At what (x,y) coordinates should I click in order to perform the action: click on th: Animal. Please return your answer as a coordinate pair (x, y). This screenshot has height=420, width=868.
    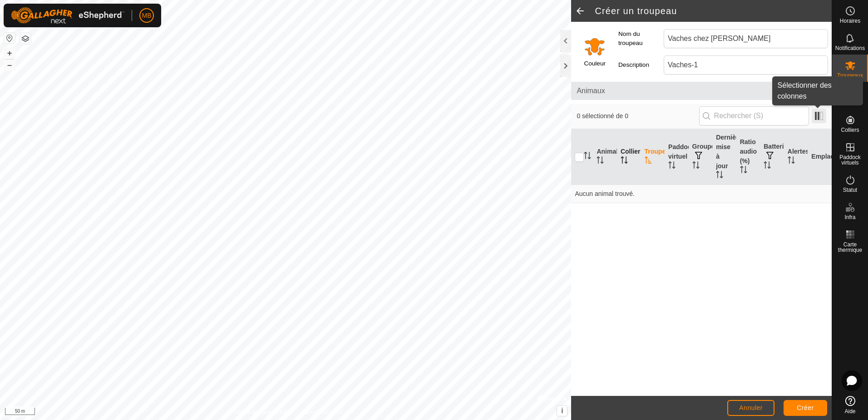
    Looking at the image, I should click on (605, 157).